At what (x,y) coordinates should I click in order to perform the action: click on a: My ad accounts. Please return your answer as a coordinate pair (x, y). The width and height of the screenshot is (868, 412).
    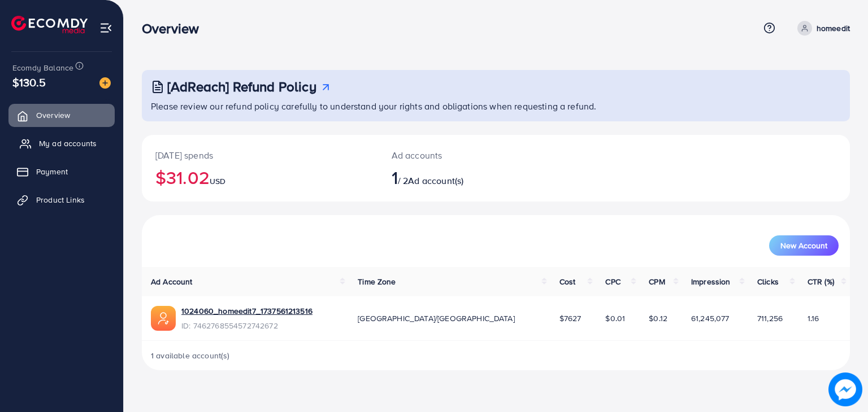
    Looking at the image, I should click on (62, 143).